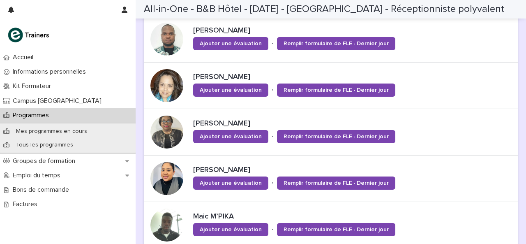 The height and width of the screenshot is (244, 526). What do you see at coordinates (44, 145) in the screenshot?
I see `p: Tous les programmes` at bounding box center [44, 145].